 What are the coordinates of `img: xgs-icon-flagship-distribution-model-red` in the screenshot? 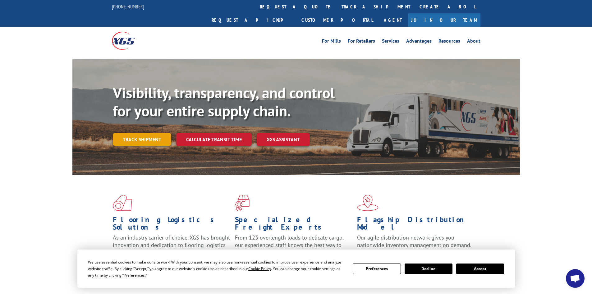 It's located at (368, 203).